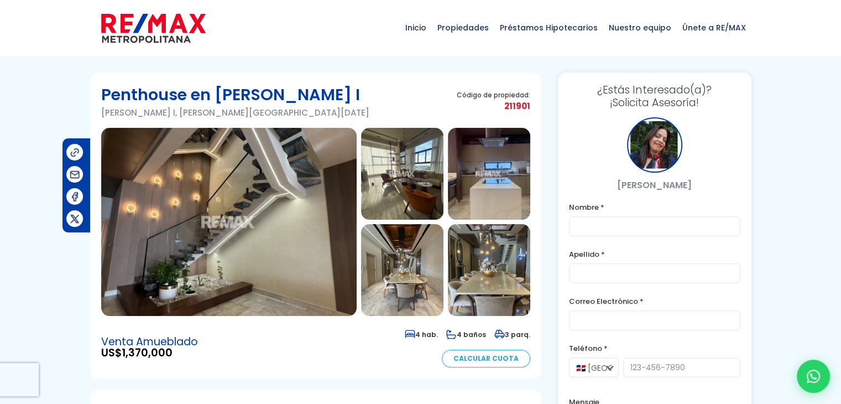 Image resolution: width=841 pixels, height=404 pixels. I want to click on span: Únete a RE/MAX, so click(714, 28).